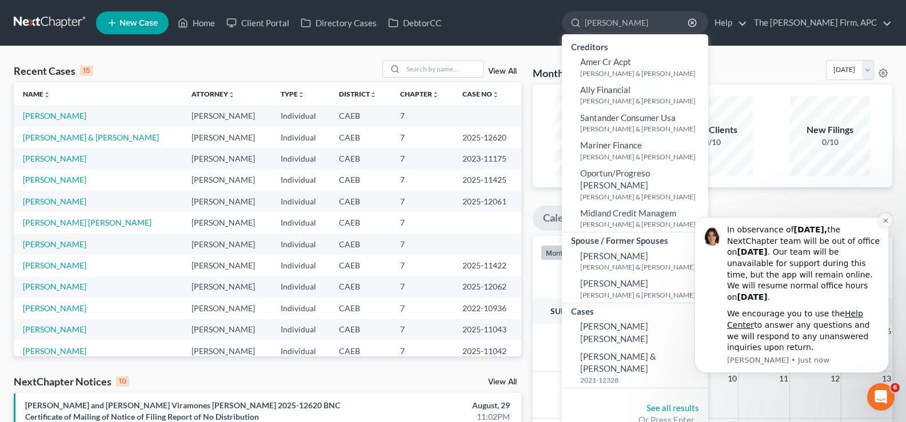 The width and height of the screenshot is (906, 422). I want to click on td: 2025-12620, so click(487, 137).